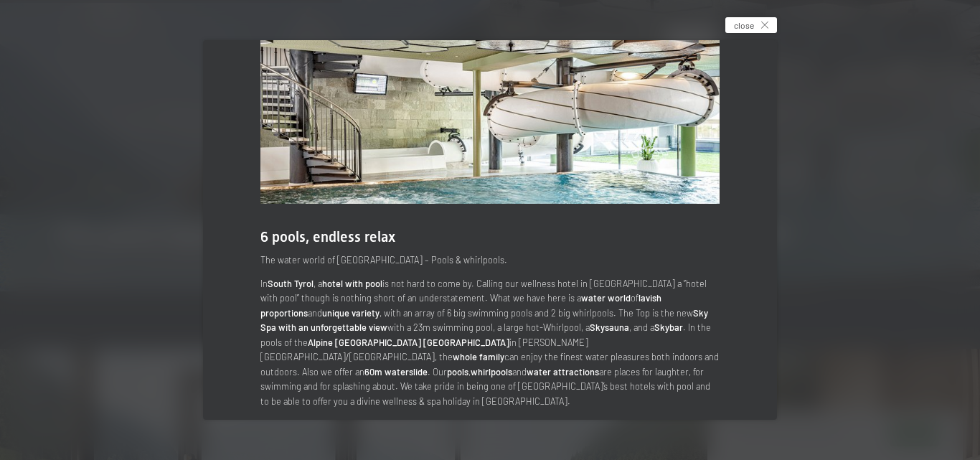 This screenshot has width=980, height=460. What do you see at coordinates (328, 237) in the screenshot?
I see `span: 6 pools, endless relax` at bounding box center [328, 237].